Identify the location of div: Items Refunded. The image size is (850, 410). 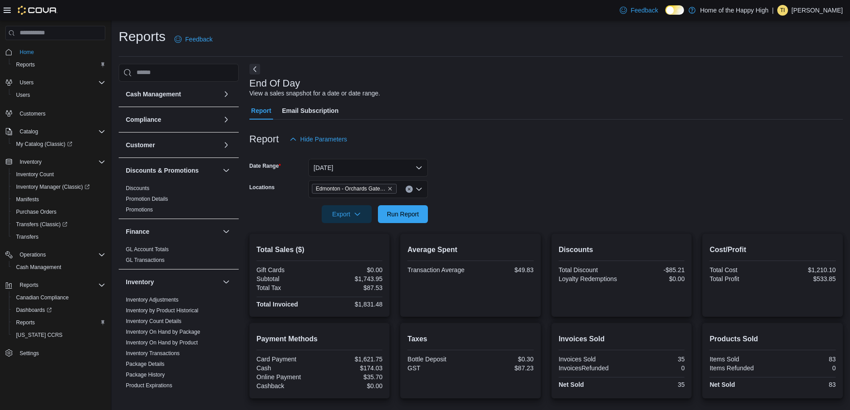
(740, 368).